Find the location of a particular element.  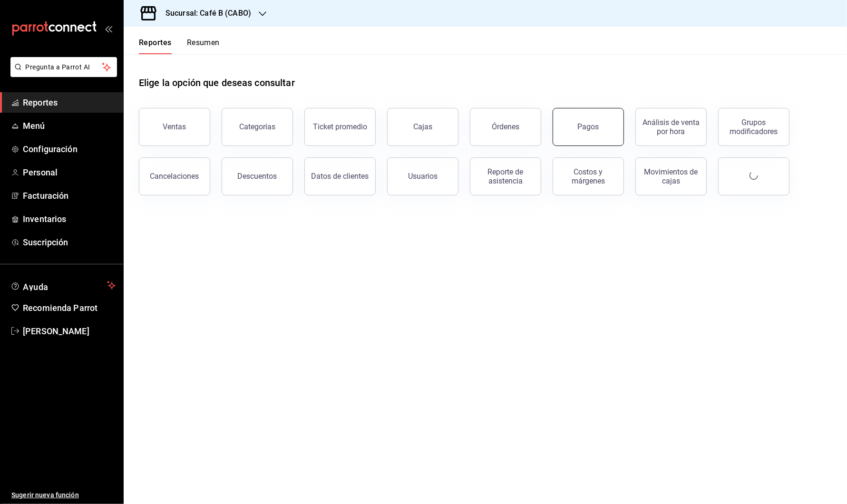

div: Análisis de venta por hora is located at coordinates (671, 127).